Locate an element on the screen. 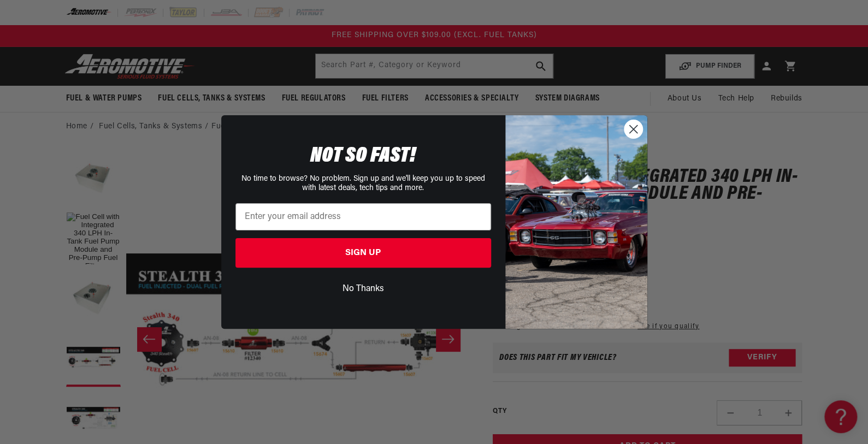 The height and width of the screenshot is (444, 868). span: No time to browse? No problem. Sign up and we'll keep you up to speed with latest deals, tech tip... is located at coordinates (364, 184).